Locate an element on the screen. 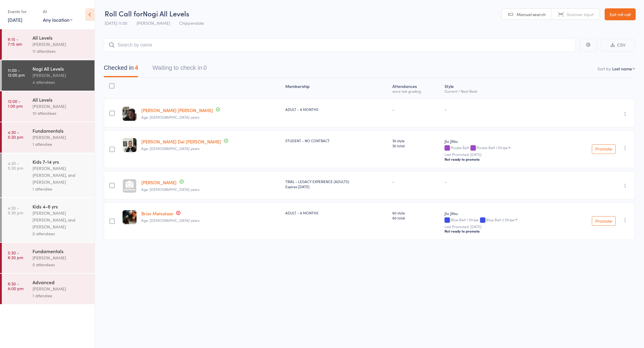 This screenshot has height=348, width=644. span: Nogi All Levels is located at coordinates (166, 13).